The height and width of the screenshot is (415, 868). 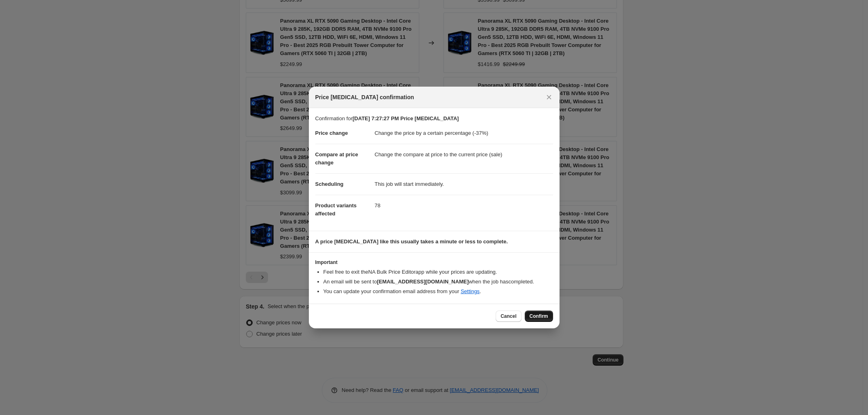 I want to click on span: Cancel, so click(x=508, y=316).